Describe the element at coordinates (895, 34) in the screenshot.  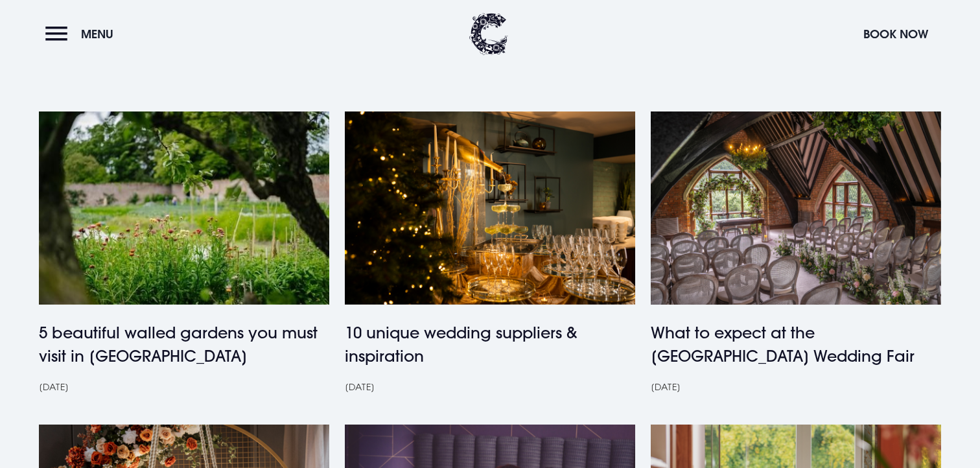
I see `button: Book Now` at that location.